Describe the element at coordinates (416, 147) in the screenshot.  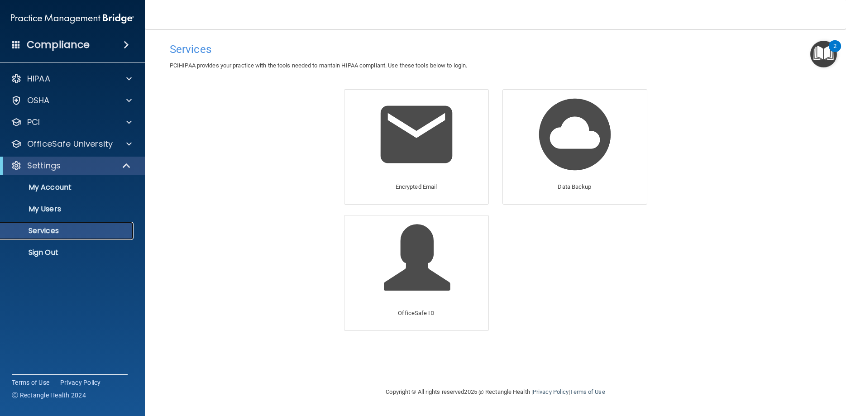
I see `a: Encrypted Email Encrypted Email` at that location.